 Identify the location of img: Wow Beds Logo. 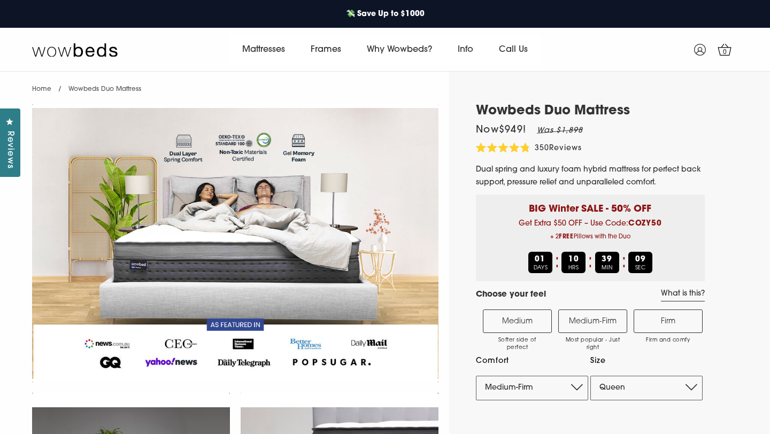
(75, 50).